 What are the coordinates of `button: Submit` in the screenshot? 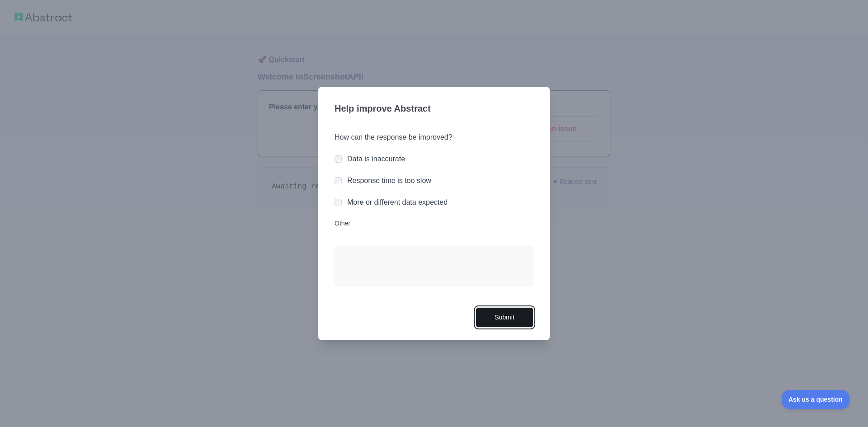 It's located at (504, 317).